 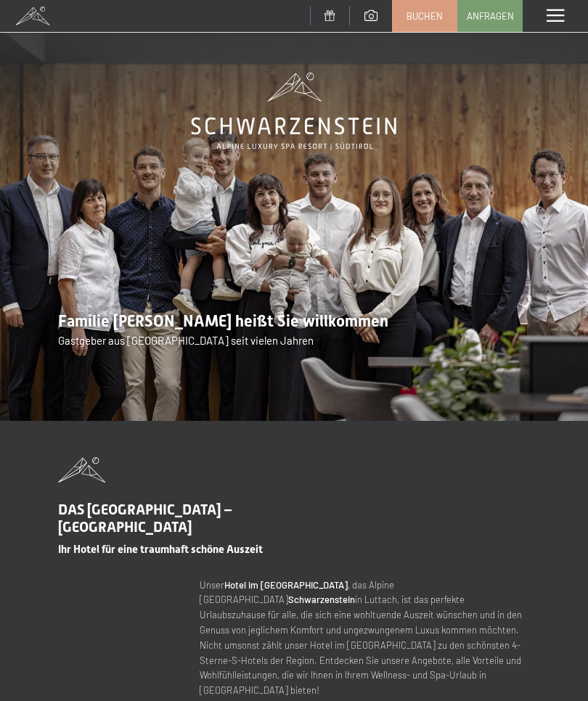 What do you see at coordinates (425, 16) in the screenshot?
I see `span: Buchen` at bounding box center [425, 16].